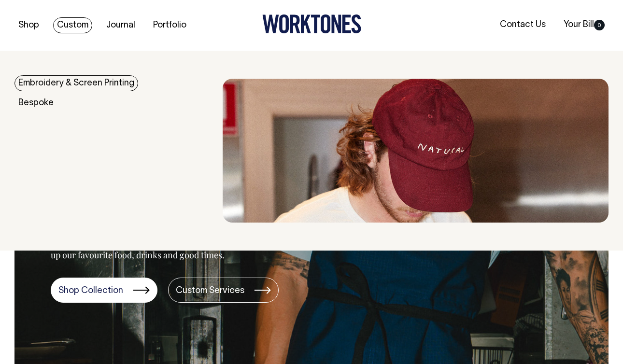 This screenshot has width=623, height=364. Describe the element at coordinates (416, 151) in the screenshot. I see `img: embroidery & Screen Printing` at that location.